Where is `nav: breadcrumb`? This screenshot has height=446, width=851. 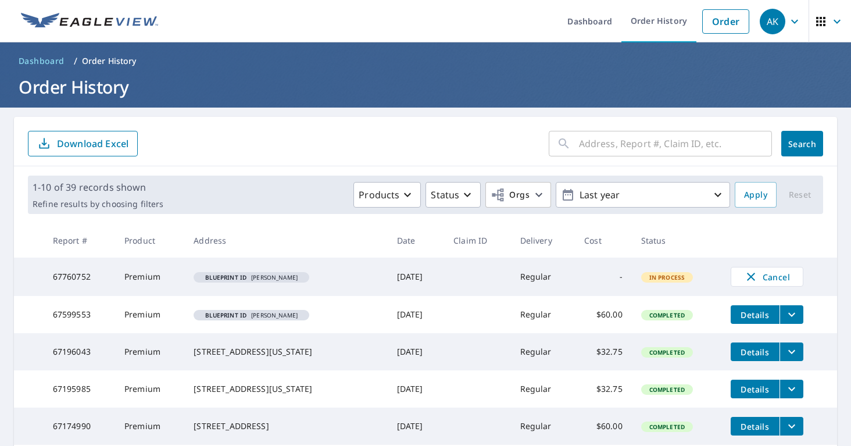
nav: breadcrumb is located at coordinates (425, 61).